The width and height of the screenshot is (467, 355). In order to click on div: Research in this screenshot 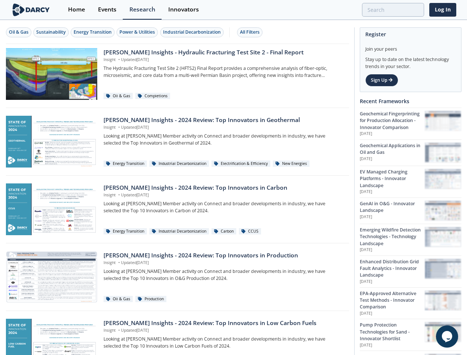, I will do `click(142, 10)`.